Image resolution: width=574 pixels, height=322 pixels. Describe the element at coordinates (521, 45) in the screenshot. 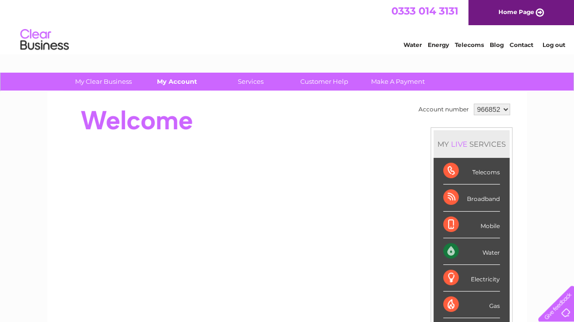

I see `a: Contact` at that location.